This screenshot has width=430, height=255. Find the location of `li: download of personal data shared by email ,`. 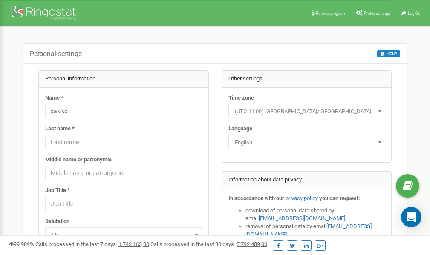

li: download of personal data shared by email , is located at coordinates (315, 215).